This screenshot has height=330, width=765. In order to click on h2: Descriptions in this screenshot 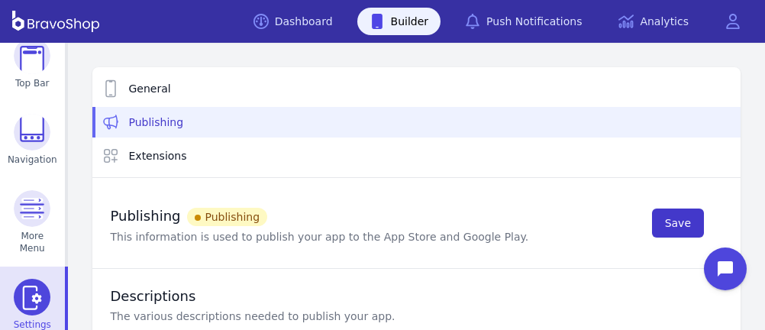, I will do `click(417, 296)`.